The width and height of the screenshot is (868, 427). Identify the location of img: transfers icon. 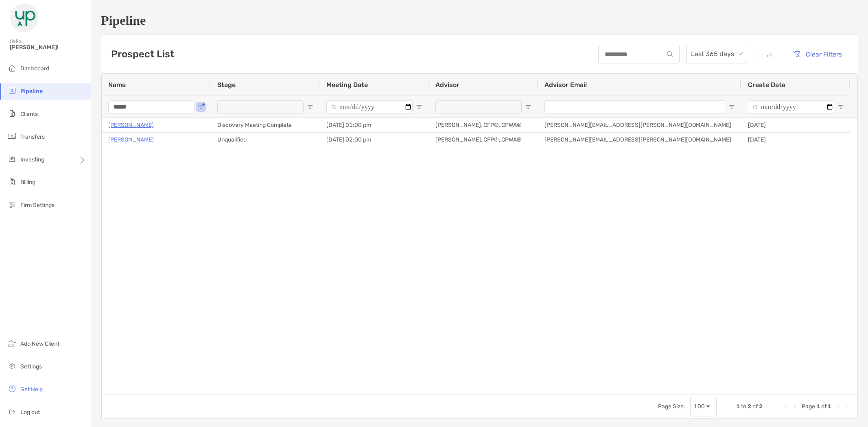
(12, 137).